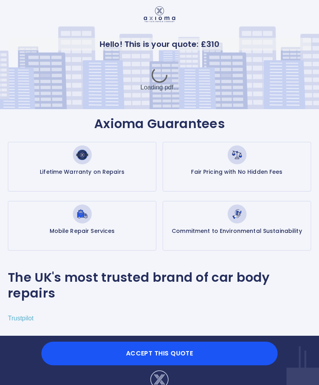  What do you see at coordinates (82, 214) in the screenshot?
I see `img: Mobile Repair Services` at bounding box center [82, 214].